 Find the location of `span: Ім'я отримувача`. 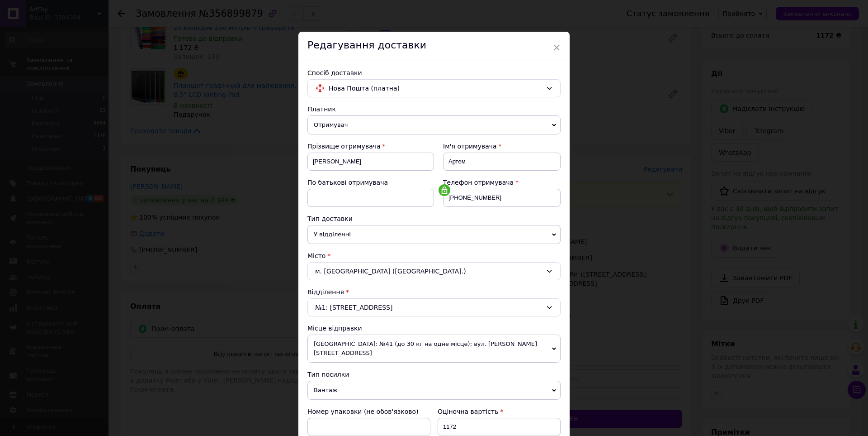

span: Ім'я отримувача is located at coordinates (470, 146).